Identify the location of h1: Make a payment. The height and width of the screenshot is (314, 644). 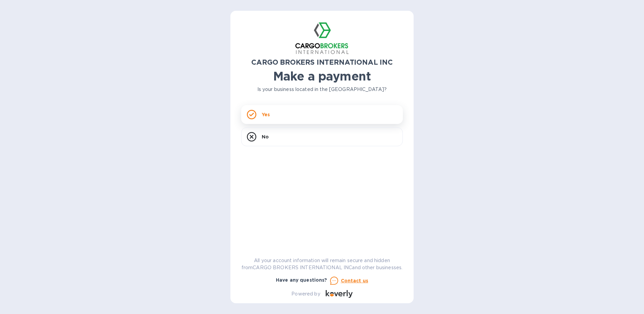
(322, 76).